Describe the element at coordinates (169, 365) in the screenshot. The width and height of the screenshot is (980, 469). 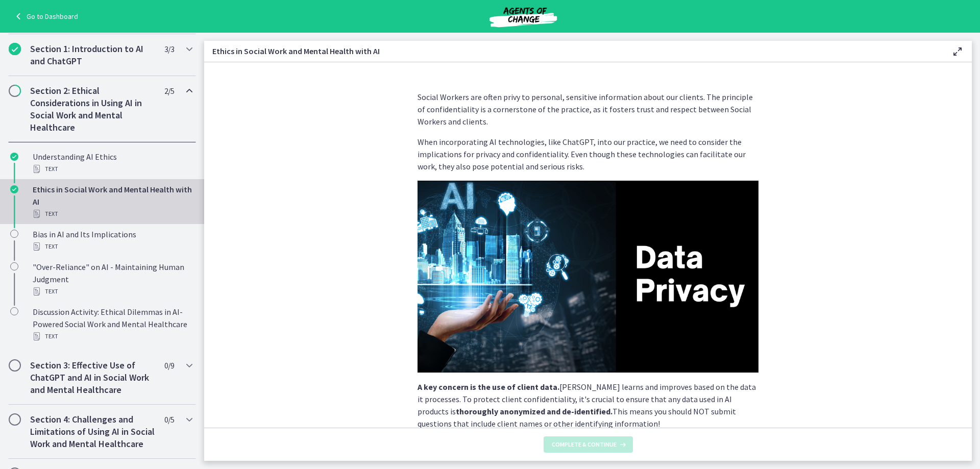
I see `span: 0 / 9` at that location.